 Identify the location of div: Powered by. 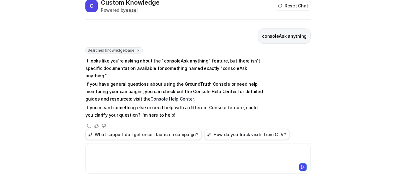
(130, 10).